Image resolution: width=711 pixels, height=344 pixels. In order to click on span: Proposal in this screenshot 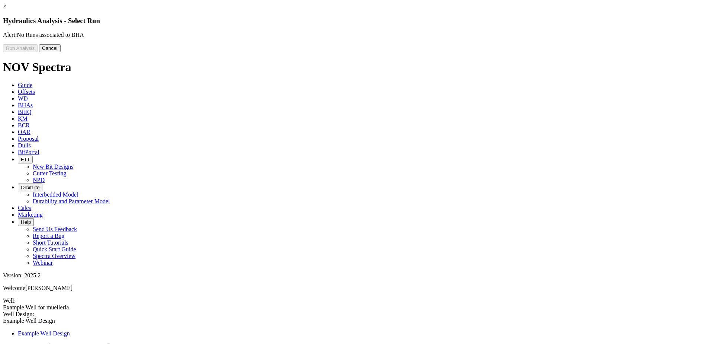, I will do `click(28, 138)`.